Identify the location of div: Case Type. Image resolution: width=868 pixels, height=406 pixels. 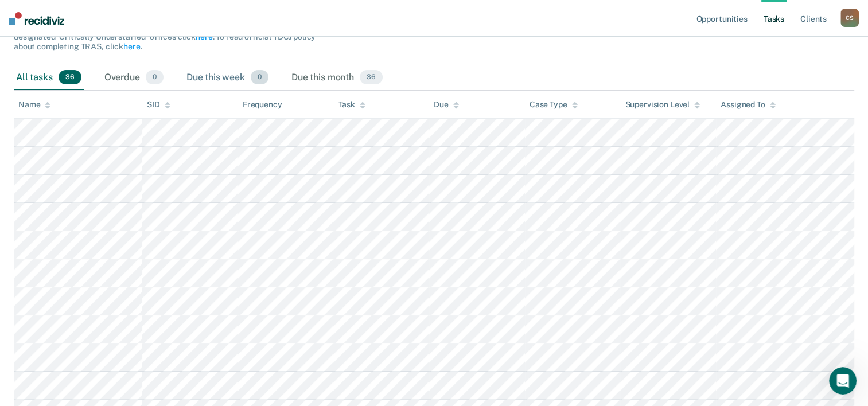
(553, 104).